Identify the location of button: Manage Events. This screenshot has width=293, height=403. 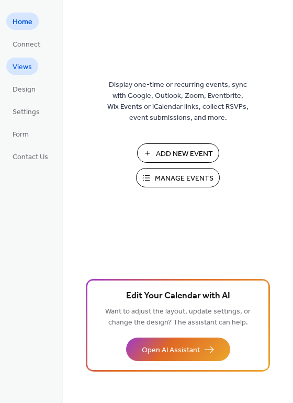
(178, 177).